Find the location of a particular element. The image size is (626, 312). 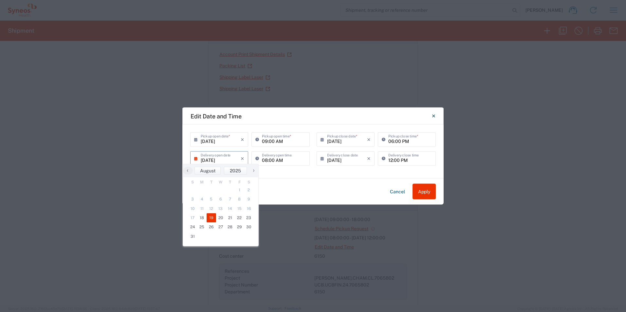

span: 1 is located at coordinates (239, 190).